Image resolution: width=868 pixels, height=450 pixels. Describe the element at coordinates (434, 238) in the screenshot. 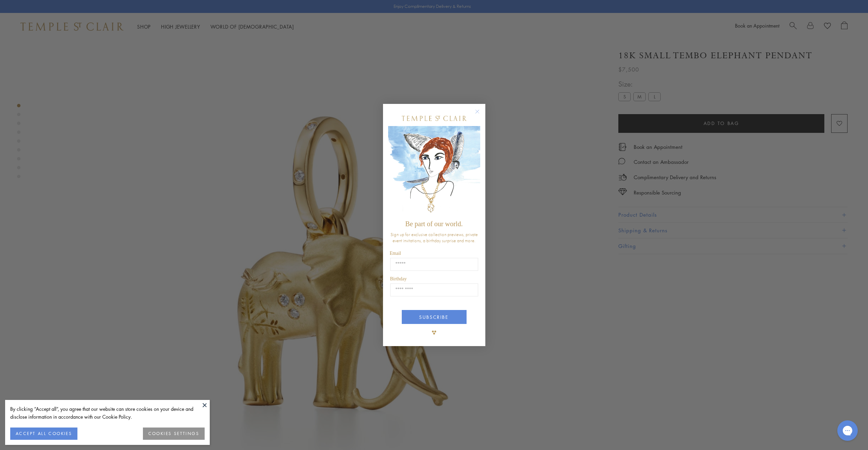

I see `span: Sign up for exclusive collection previews, private event invitations, a birthday surprise and more.` at that location.